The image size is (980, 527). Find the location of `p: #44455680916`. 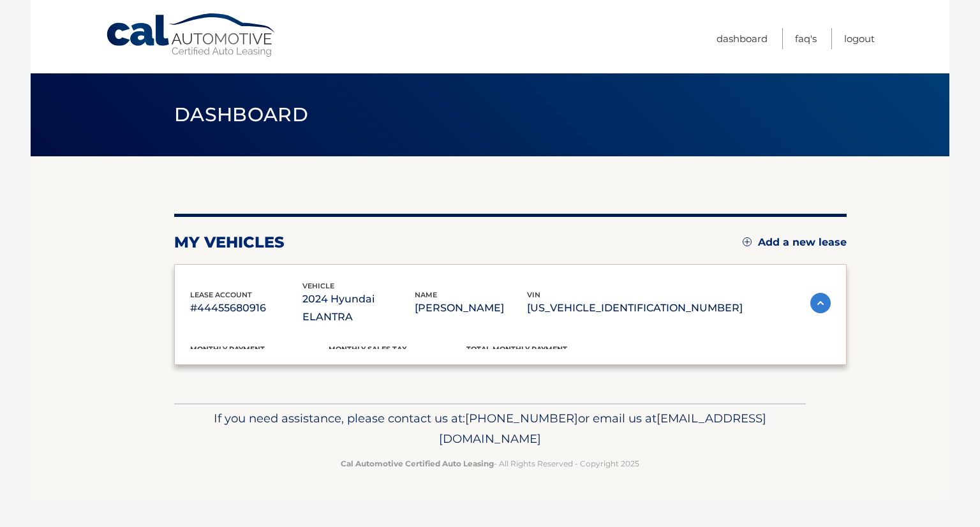

p: #44455680916 is located at coordinates (246, 308).